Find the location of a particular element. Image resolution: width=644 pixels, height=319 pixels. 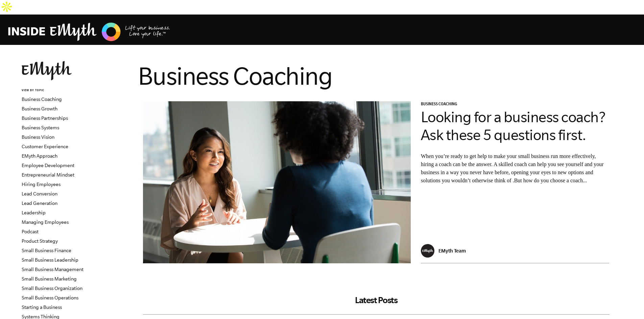

a: Small Business Marketing is located at coordinates (49, 279).